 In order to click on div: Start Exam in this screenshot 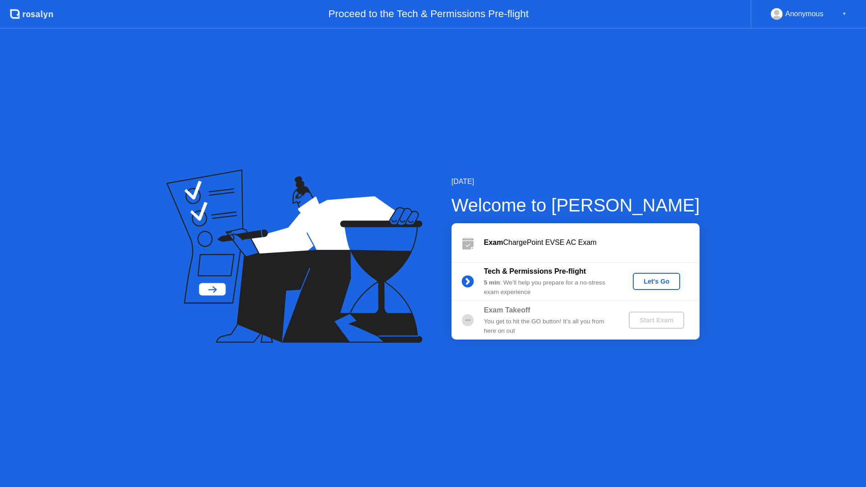, I will do `click(656, 320)`.